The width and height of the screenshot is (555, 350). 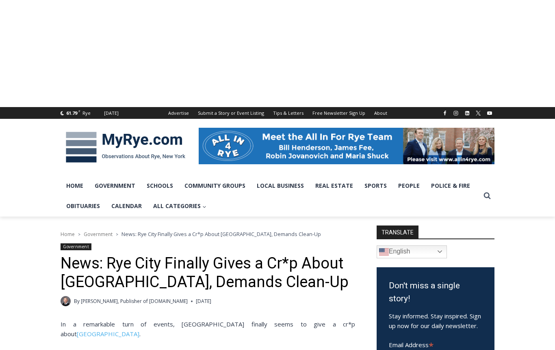 What do you see at coordinates (380, 113) in the screenshot?
I see `a: About` at bounding box center [380, 113].